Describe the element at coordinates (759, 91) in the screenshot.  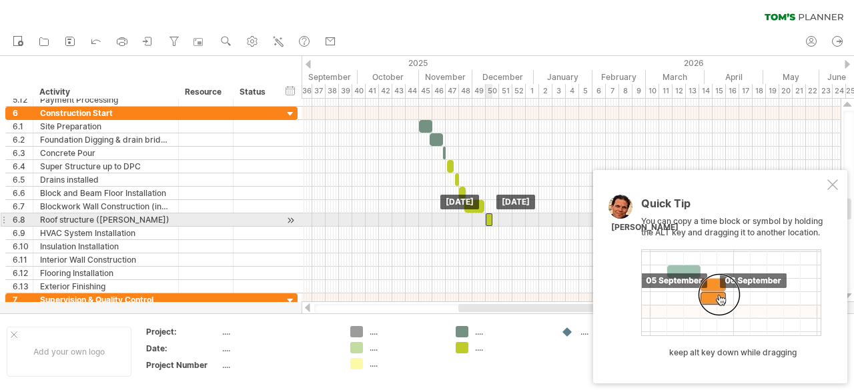
I see `div: 18` at that location.